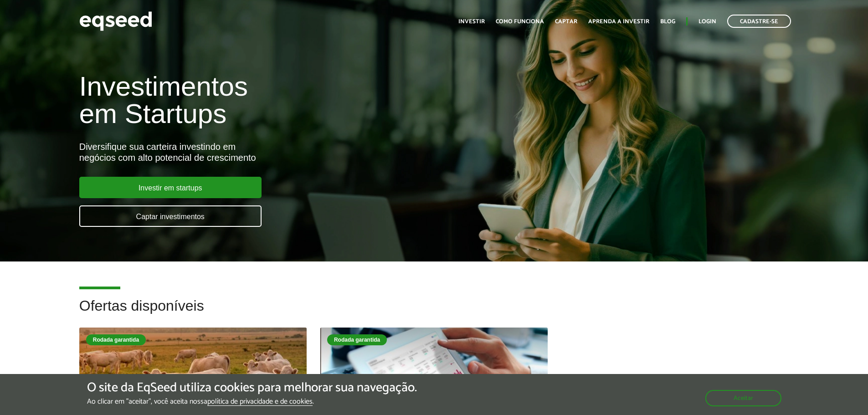 This screenshot has height=415, width=868. I want to click on a: Captar investimentos, so click(170, 216).